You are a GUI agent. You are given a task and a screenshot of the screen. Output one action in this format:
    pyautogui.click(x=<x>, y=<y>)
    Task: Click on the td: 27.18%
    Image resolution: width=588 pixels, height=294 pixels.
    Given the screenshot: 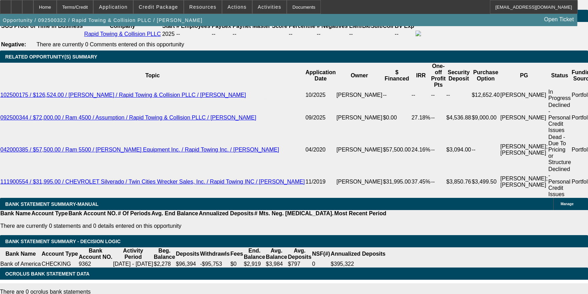 What is the action you would take?
    pyautogui.click(x=421, y=118)
    